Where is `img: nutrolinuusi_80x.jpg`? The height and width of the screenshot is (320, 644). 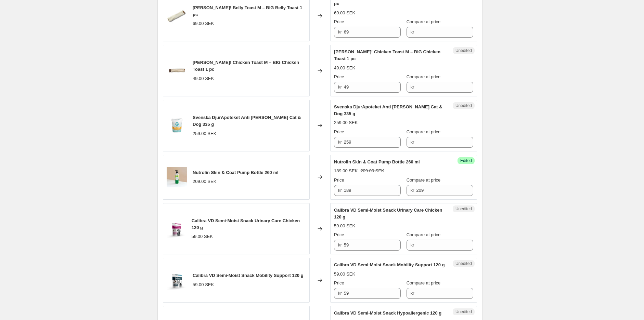 img: nutrolinuusi_80x.jpg is located at coordinates (177, 177).